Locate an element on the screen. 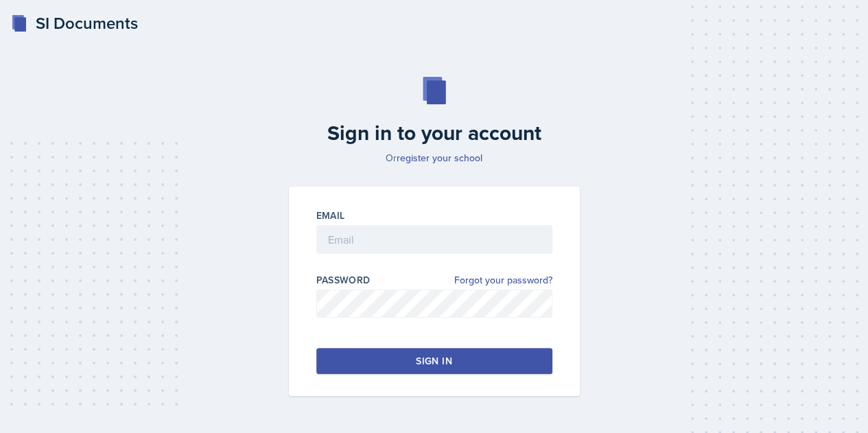 This screenshot has height=433, width=868. div: SI Documents is located at coordinates (74, 23).